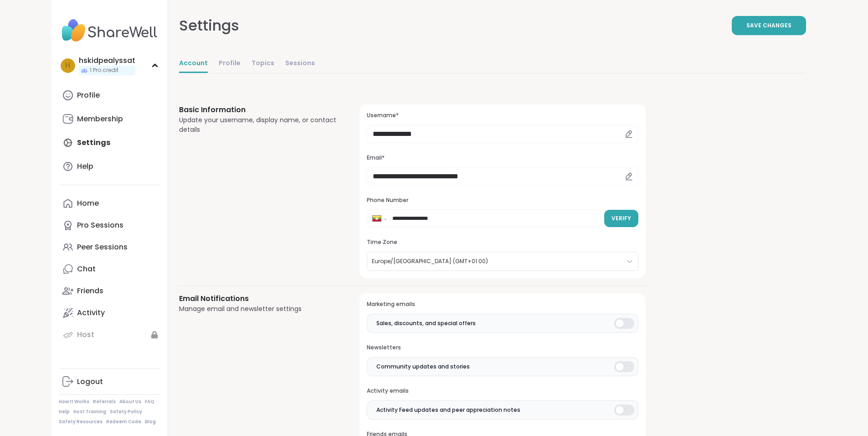  I want to click on span: Community updates and stories, so click(423, 367).